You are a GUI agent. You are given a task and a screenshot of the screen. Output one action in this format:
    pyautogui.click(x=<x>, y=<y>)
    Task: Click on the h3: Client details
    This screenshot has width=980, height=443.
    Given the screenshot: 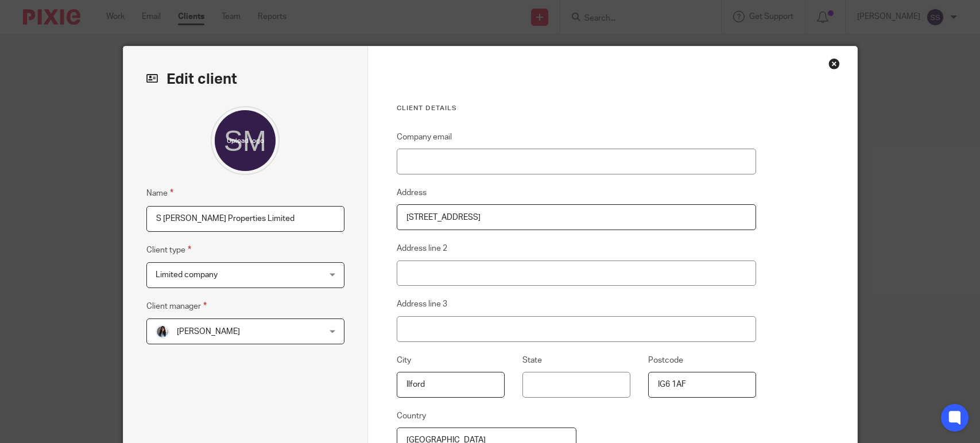 What is the action you would take?
    pyautogui.click(x=576, y=108)
    